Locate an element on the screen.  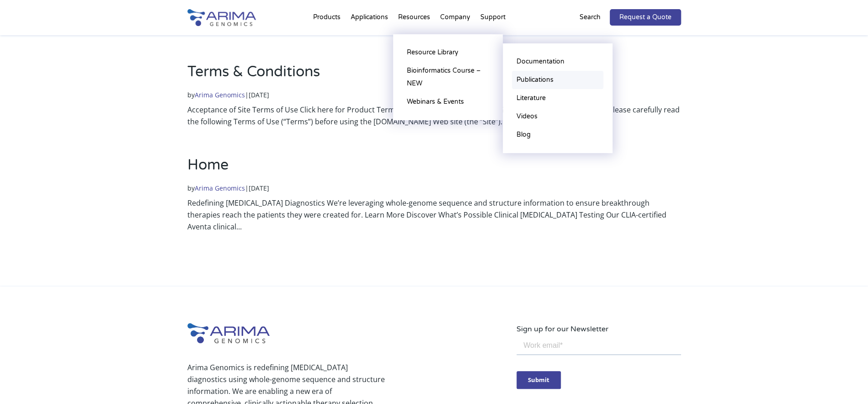
a: Terms & Conditions is located at coordinates (254, 72).